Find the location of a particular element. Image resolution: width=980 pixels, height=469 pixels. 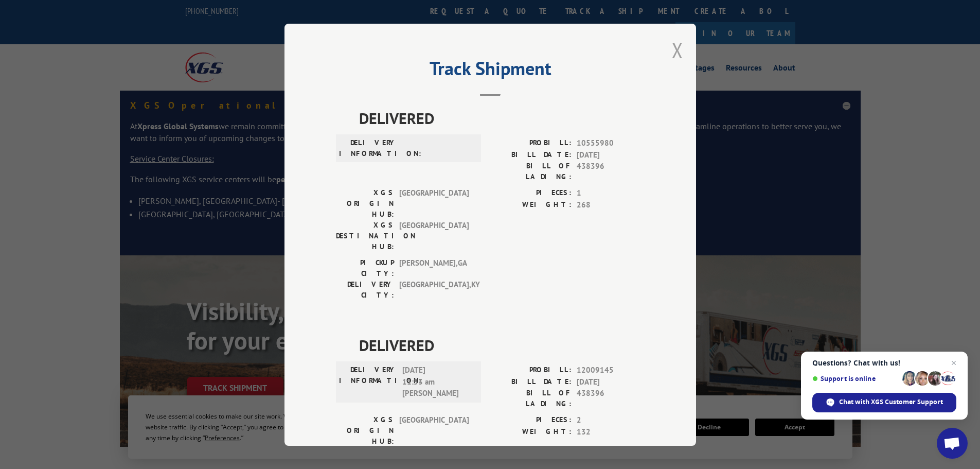

label: PICKUP CITY: is located at coordinates (365, 268).